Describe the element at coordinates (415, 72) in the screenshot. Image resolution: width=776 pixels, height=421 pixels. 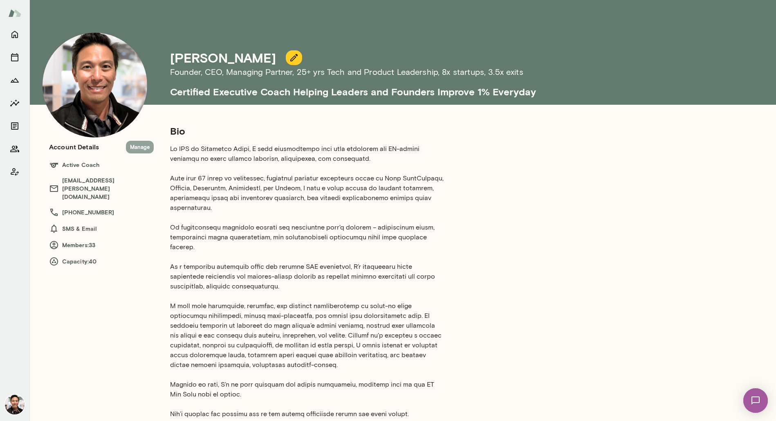
I see `h6: Founder, CEO, Managing Partner, 25+ yrs Tech and Product Leadership, 8x startups, 3.5x exits` at that location.